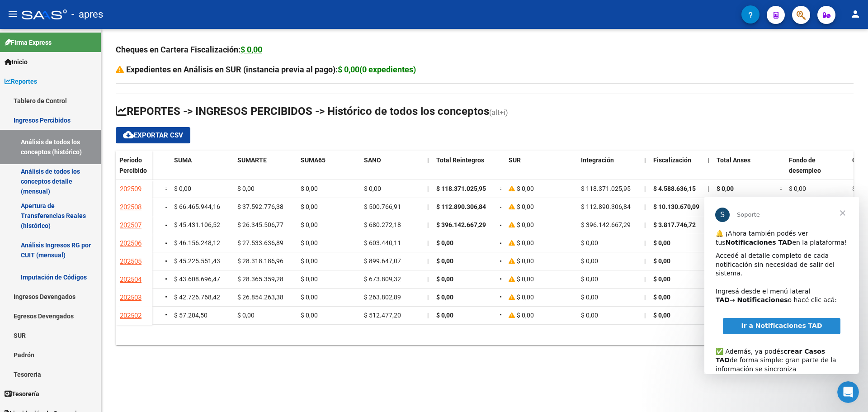 The image size is (868, 412). Describe the element at coordinates (77, 129) in the screenshot. I see `span: Ir a Notificaciones TAD` at that location.